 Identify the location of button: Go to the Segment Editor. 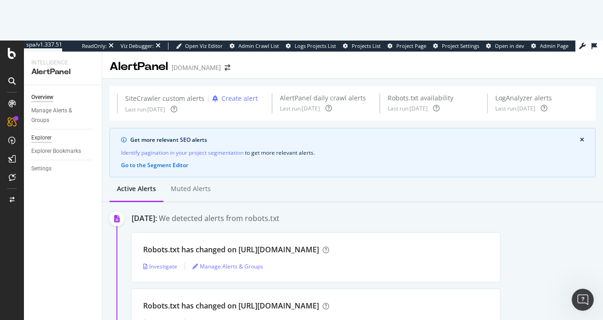
(155, 165).